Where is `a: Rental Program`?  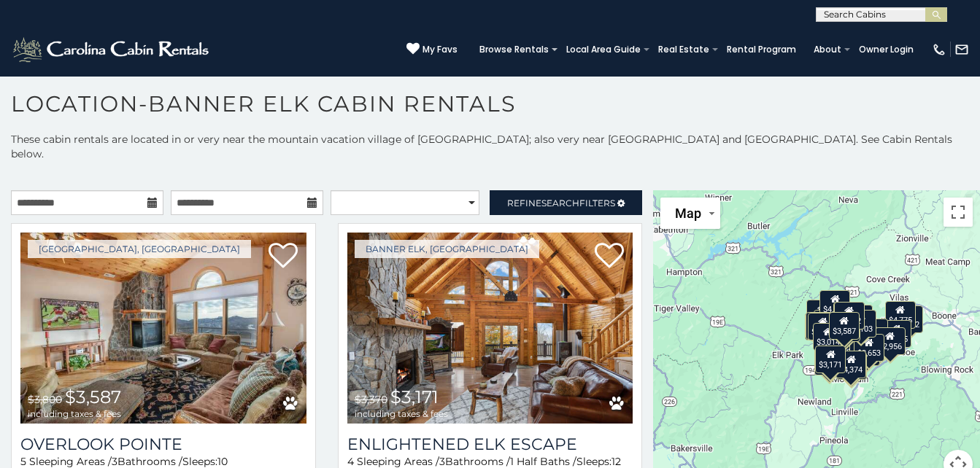
a: Rental Program is located at coordinates (761, 50).